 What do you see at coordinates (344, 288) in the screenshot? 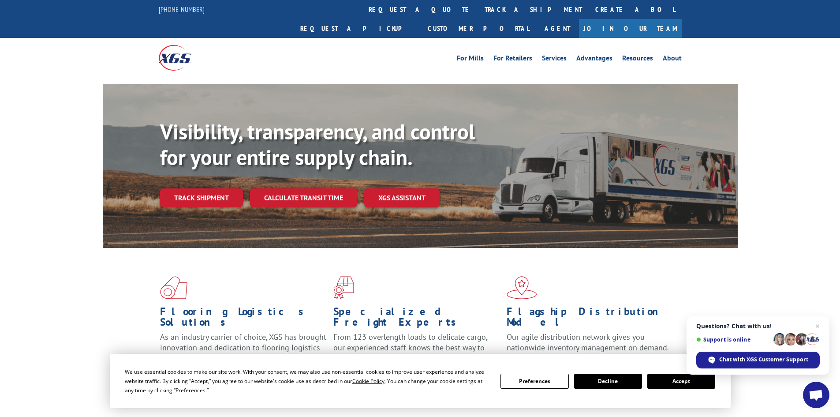
I see `img: xgs-icon-focused-on-flooring-red` at bounding box center [344, 288].